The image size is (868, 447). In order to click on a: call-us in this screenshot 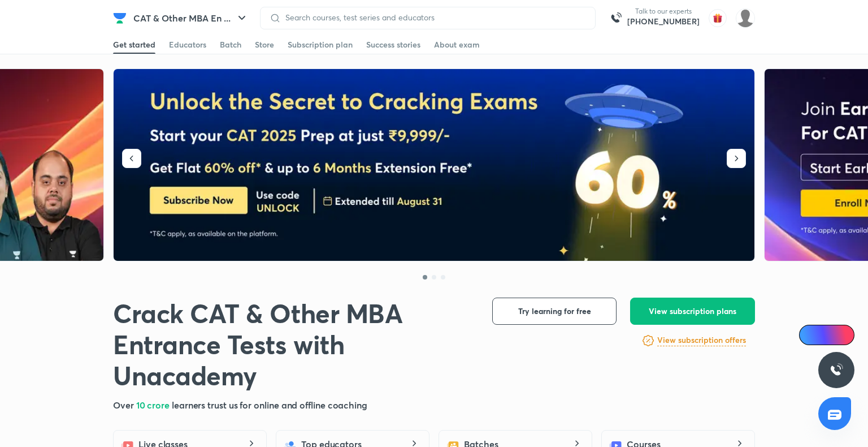, I will do `click(616, 18)`.